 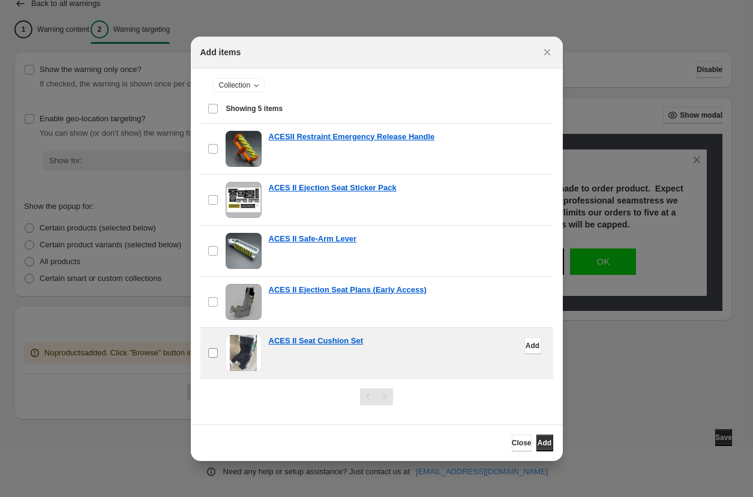 What do you see at coordinates (522, 443) in the screenshot?
I see `span: Close` at bounding box center [522, 443].